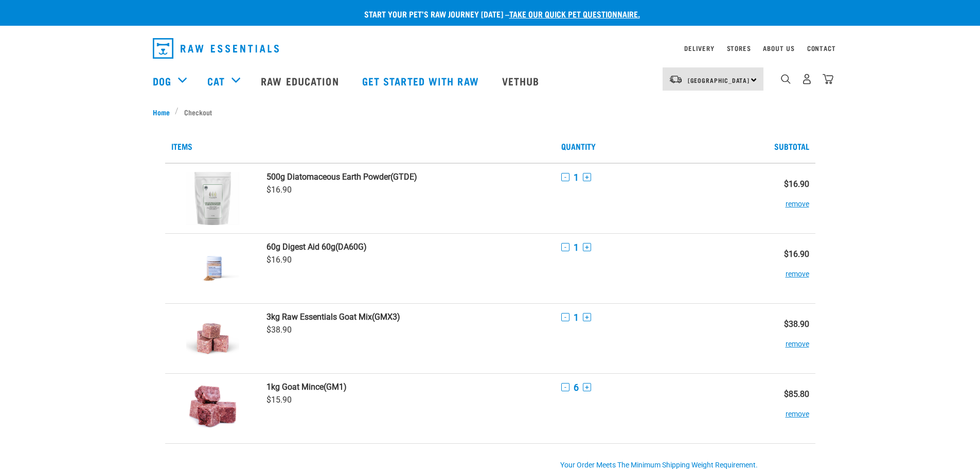 The width and height of the screenshot is (980, 469). I want to click on strong: 1kg Goat Mince, so click(295, 386).